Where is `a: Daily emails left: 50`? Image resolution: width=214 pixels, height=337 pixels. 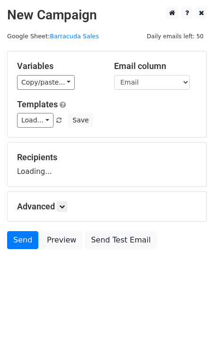 a: Daily emails left: 50 is located at coordinates (175, 36).